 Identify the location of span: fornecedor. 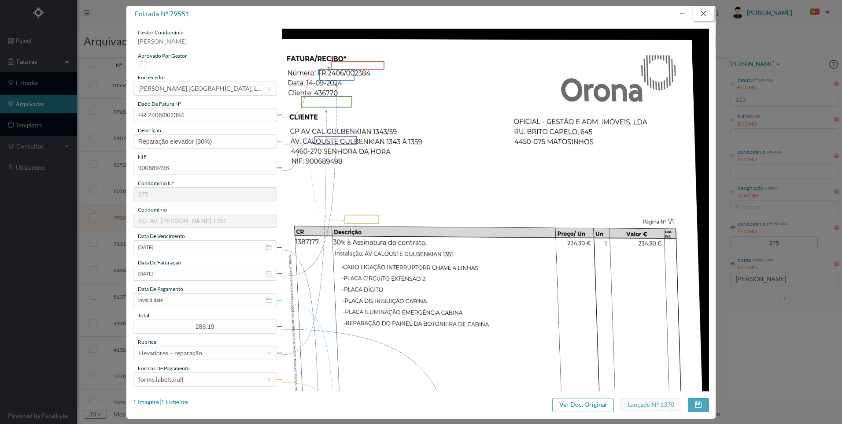
(151, 77).